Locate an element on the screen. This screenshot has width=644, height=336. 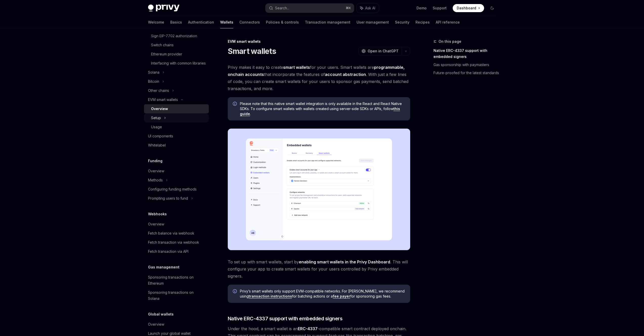
div: Ethereum provider is located at coordinates (166, 54).